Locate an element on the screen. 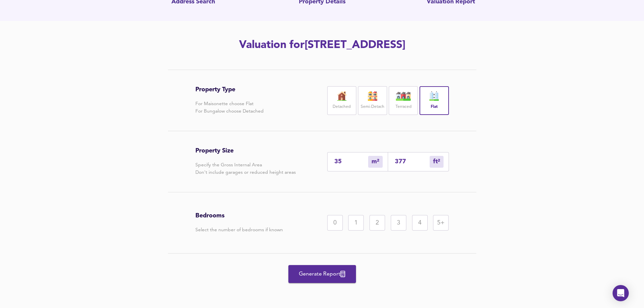 This screenshot has height=308, width=644. h3: Property Type is located at coordinates (229, 90).